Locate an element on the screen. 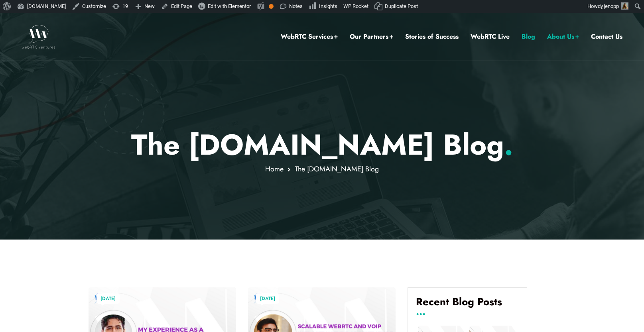 The image size is (644, 332). span: jenopp is located at coordinates (611, 6).